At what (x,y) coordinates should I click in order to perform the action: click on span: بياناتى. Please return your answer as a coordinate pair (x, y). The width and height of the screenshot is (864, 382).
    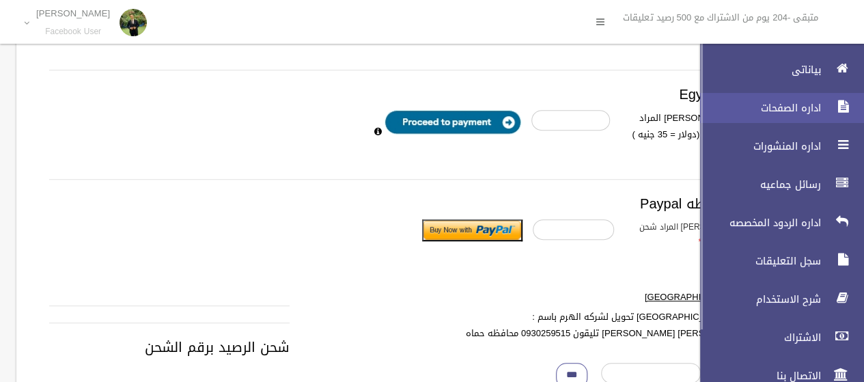
    Looking at the image, I should click on (757, 70).